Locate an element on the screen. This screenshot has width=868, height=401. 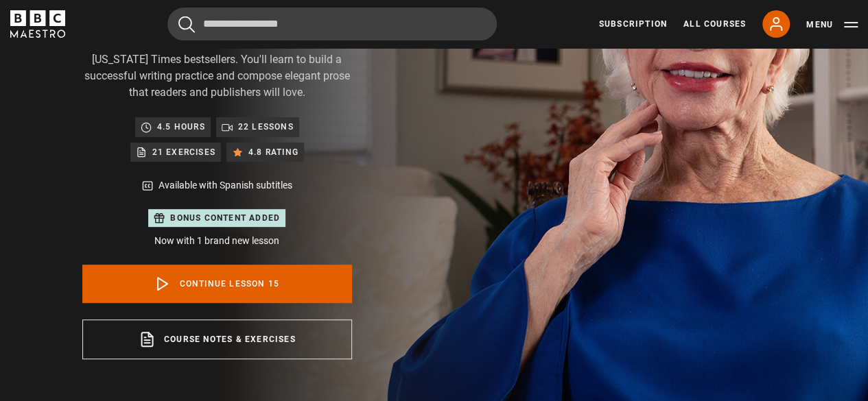
button: Toggle navigation is located at coordinates (831, 24).